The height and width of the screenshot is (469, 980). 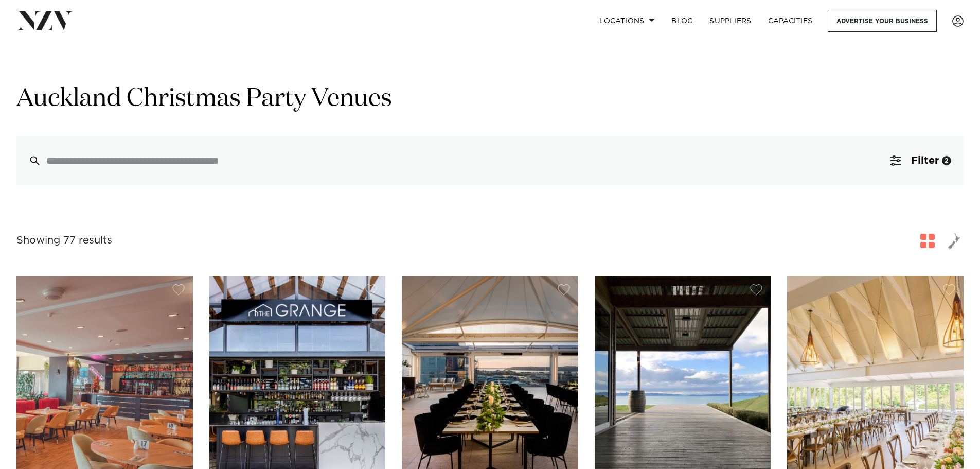 What do you see at coordinates (791, 20) in the screenshot?
I see `a: Capacities` at bounding box center [791, 20].